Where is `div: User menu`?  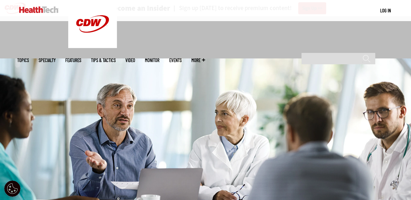
div: User menu is located at coordinates (385, 10).